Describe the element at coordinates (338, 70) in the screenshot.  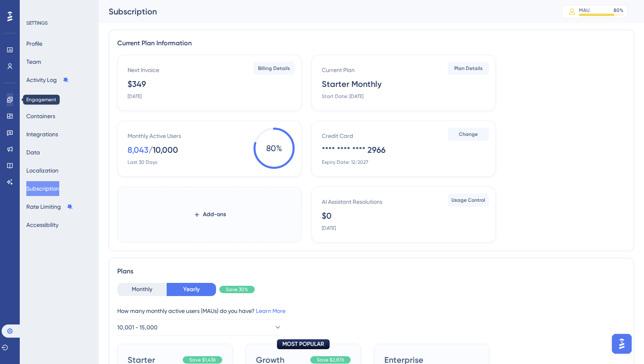
I see `div: Current Plan` at that location.